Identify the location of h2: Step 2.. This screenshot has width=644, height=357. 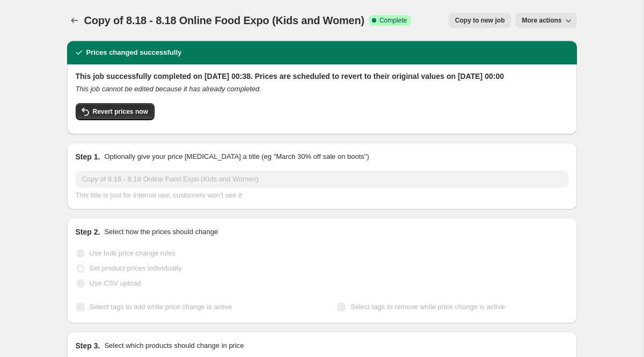
(88, 232).